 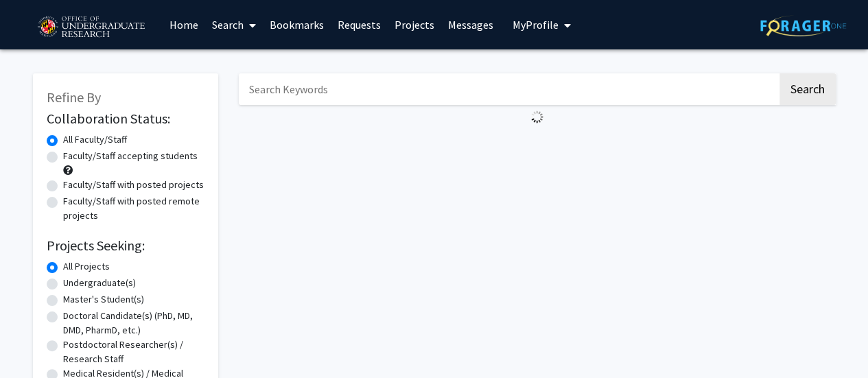 What do you see at coordinates (133, 184) in the screenshot?
I see `label: Faculty/Staff with posted projects` at bounding box center [133, 184].